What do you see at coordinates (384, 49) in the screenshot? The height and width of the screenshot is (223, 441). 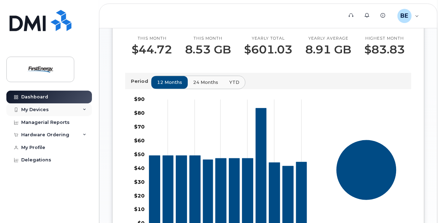 I see `p: $83.83` at bounding box center [384, 49].